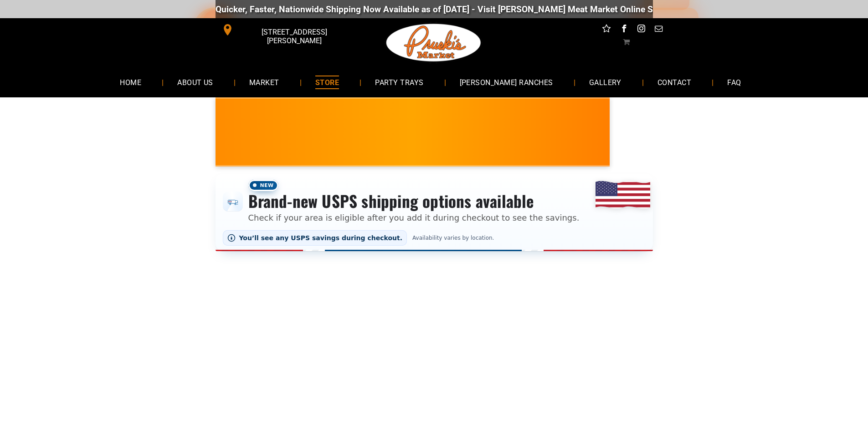 The image size is (868, 434). Describe the element at coordinates (641, 30) in the screenshot. I see `a: instagram` at that location.